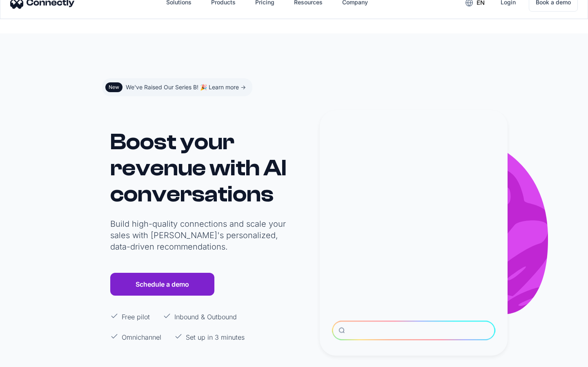  Describe the element at coordinates (162, 285) in the screenshot. I see `a: Schedule a demo` at that location.